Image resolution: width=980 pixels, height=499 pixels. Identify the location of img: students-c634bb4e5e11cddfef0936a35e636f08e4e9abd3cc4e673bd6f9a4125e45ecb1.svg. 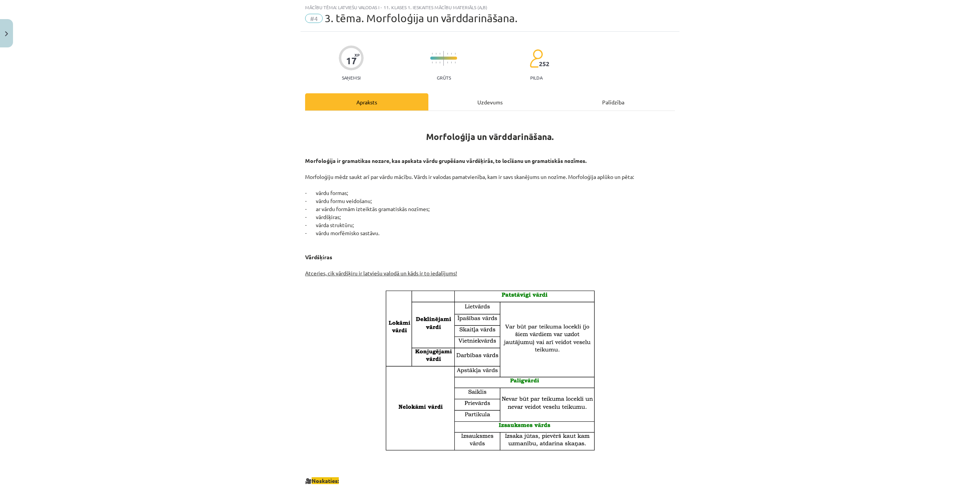
(536, 59).